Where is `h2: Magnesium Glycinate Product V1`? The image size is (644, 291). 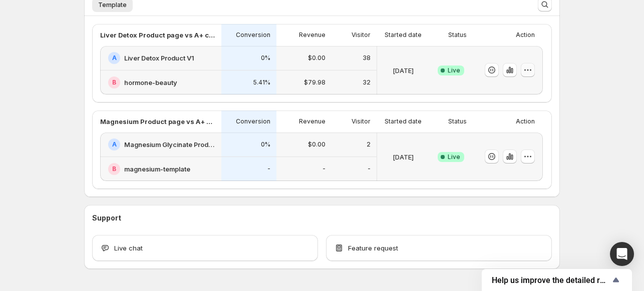
h2: Magnesium Glycinate Product V1 is located at coordinates (170, 145).